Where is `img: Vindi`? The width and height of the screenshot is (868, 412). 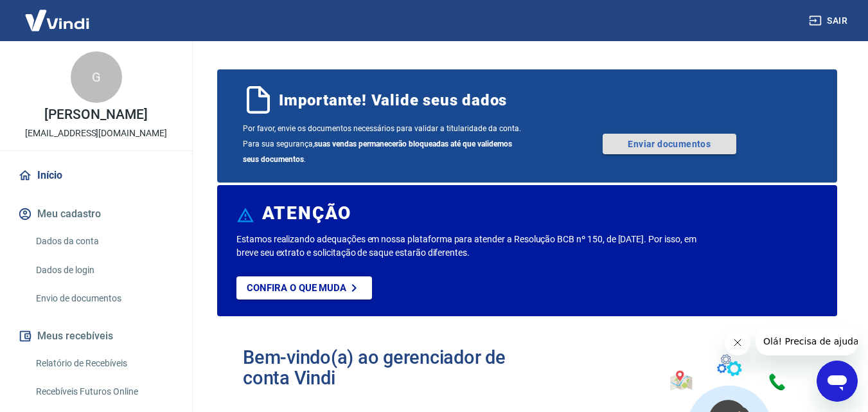
img: Vindi is located at coordinates (57, 20).